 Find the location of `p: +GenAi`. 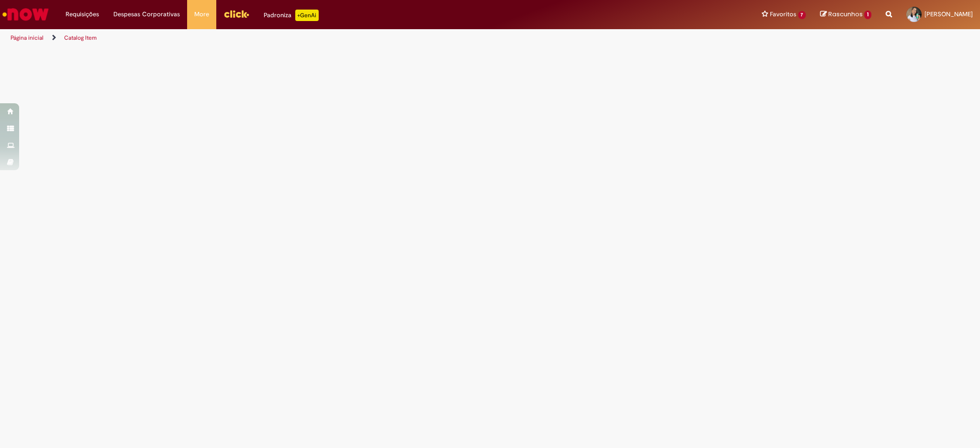

p: +GenAi is located at coordinates (307, 15).